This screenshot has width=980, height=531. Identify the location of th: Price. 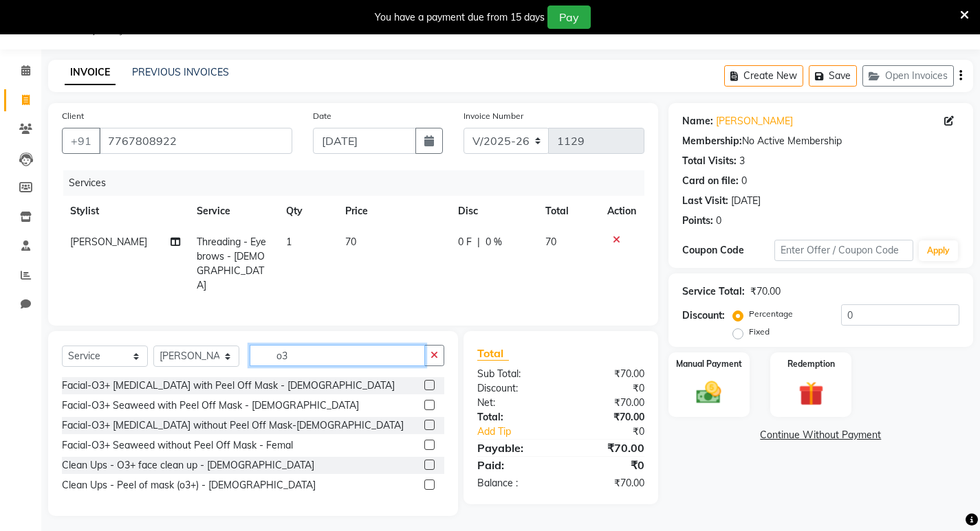
(393, 211).